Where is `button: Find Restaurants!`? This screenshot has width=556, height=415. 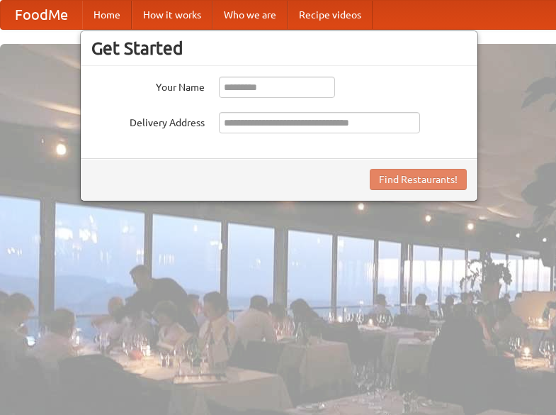 button: Find Restaurants! is located at coordinates (418, 179).